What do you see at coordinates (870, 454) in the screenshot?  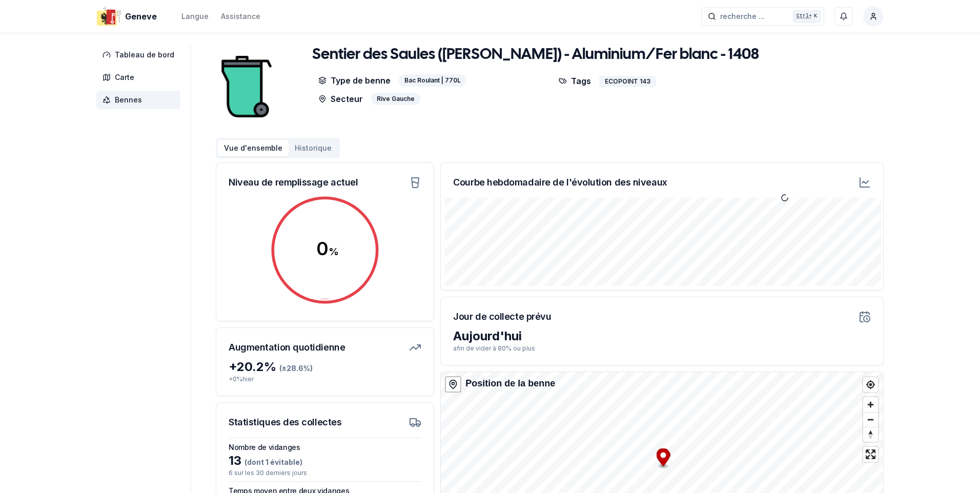 I see `span: Enter fullscreen` at bounding box center [870, 454].